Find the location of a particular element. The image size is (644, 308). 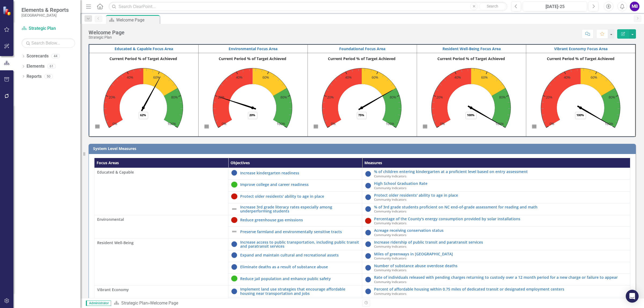

a: Percentage of the County's energy consumption provided by solar installations is located at coordinates (501, 219).